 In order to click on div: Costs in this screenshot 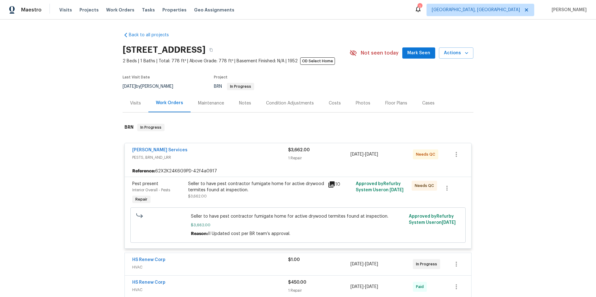, I will do `click(335, 103)`.